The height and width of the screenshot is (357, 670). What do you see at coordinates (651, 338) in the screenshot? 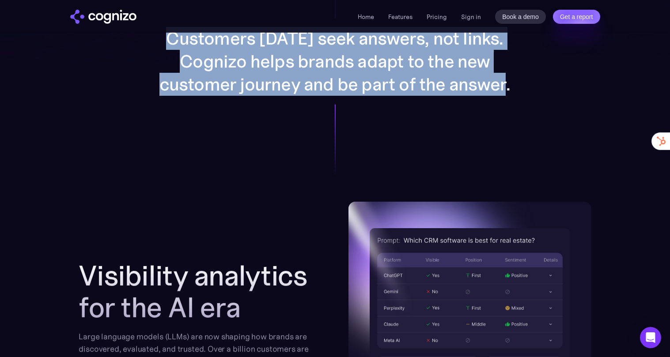
I see `div: Open Intercom Messenger` at bounding box center [651, 338].